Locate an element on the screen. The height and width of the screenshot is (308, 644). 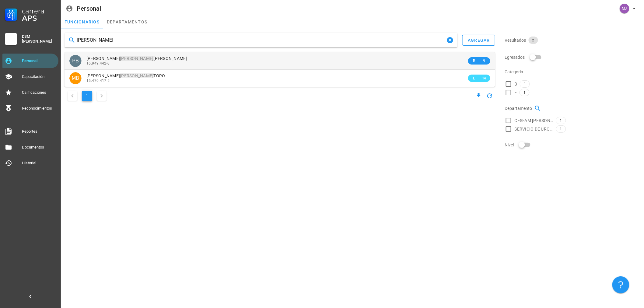
span: SERVICIO DE URGENCIA SAR is located at coordinates (534, 129).